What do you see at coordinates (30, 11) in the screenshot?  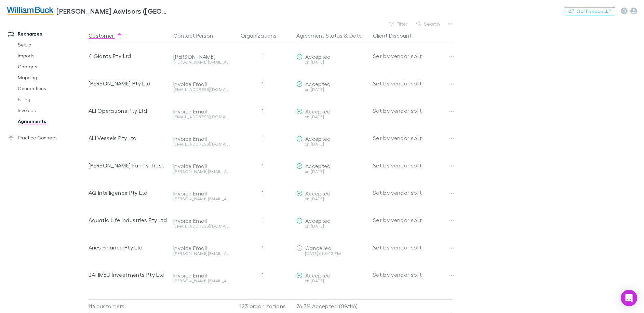 I see `img: William Buck Advisors (WA) Pty Ltd's Logo` at bounding box center [30, 11].